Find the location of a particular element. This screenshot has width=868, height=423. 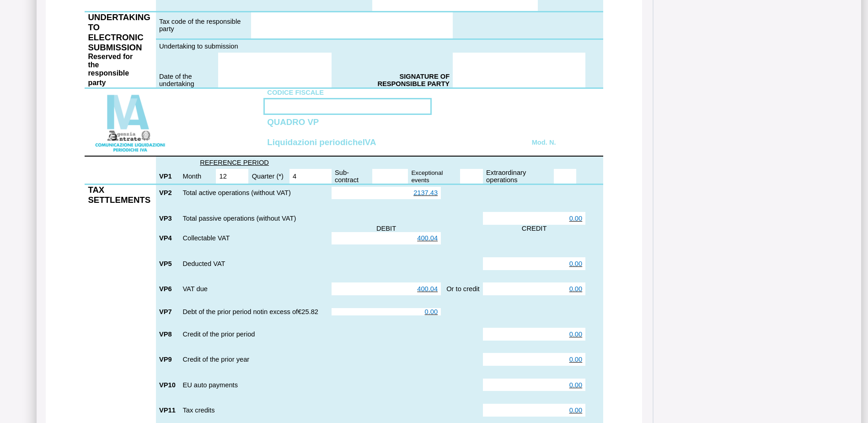

span: 12 is located at coordinates (223, 176).